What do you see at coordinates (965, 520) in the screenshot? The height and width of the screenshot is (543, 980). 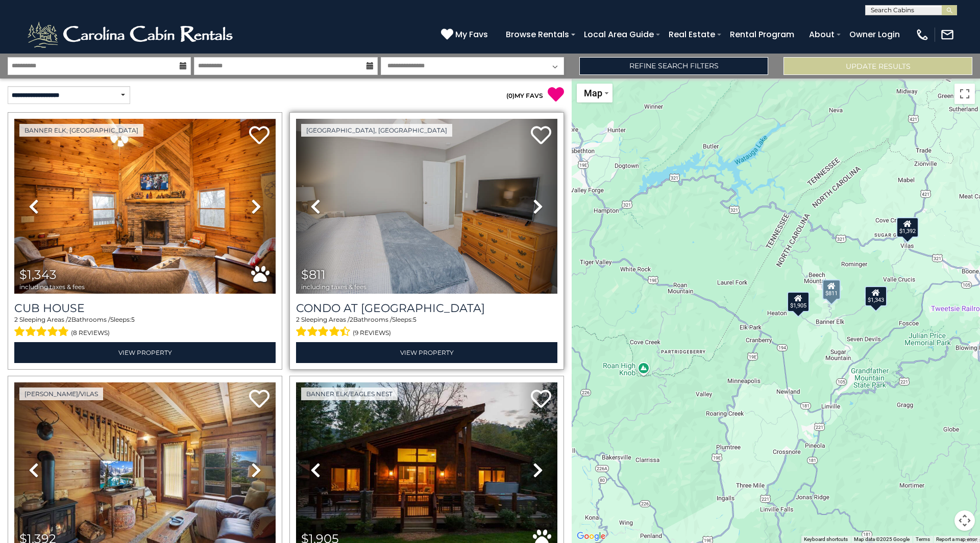 I see `button: Map camera controls` at bounding box center [965, 520].